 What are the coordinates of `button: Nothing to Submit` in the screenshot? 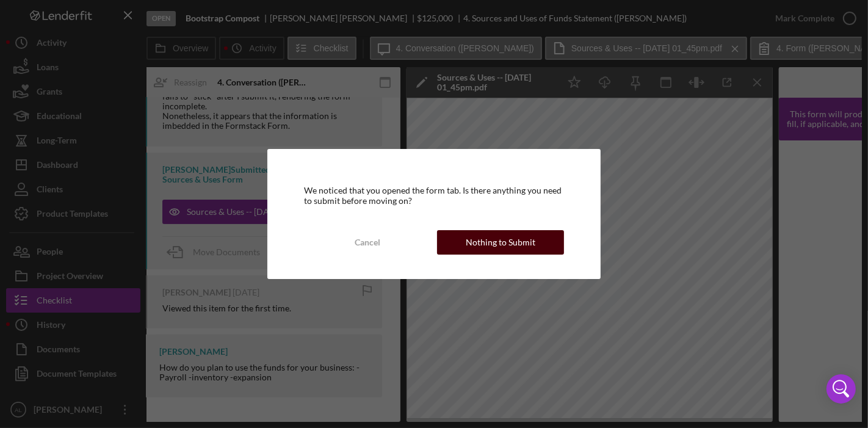 It's located at (501, 243).